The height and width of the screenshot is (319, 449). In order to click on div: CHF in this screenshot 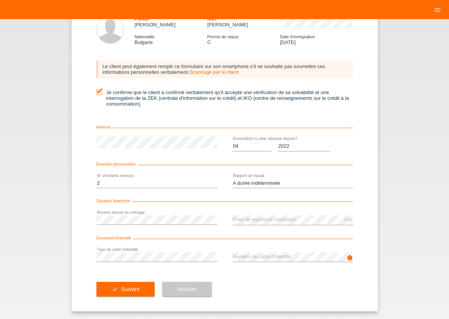, I will do `click(349, 220)`.